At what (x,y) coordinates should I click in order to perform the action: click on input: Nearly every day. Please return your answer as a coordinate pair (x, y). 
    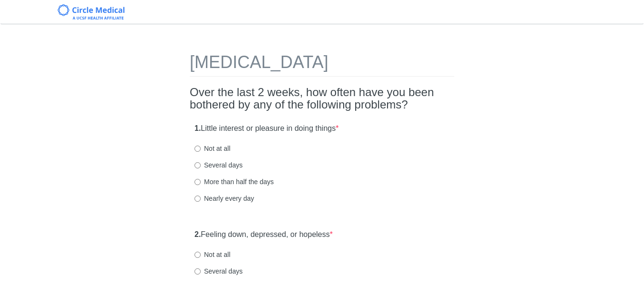
    Looking at the image, I should click on (198, 198).